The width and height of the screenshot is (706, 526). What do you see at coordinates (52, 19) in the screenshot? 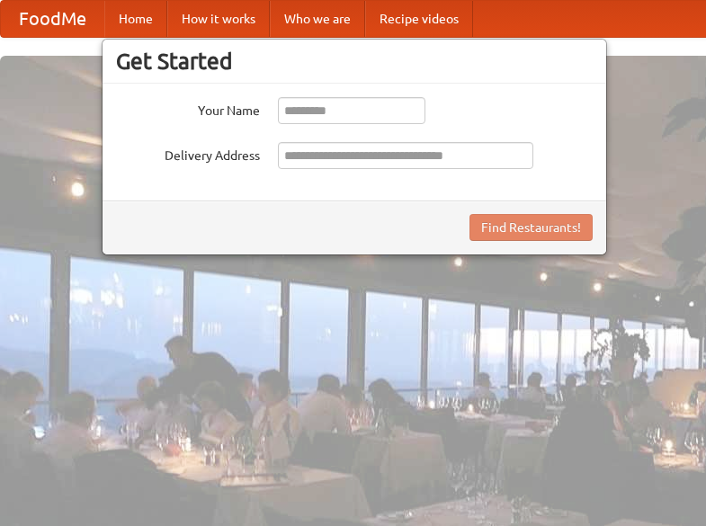
I see `a: FoodMe` at bounding box center [52, 19].